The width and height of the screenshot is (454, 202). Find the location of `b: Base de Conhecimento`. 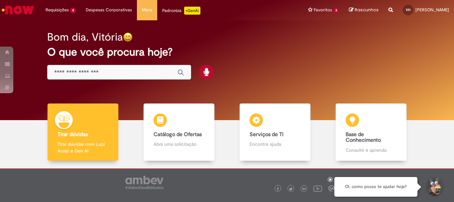

b: Base de Conhecimento is located at coordinates (363, 137).